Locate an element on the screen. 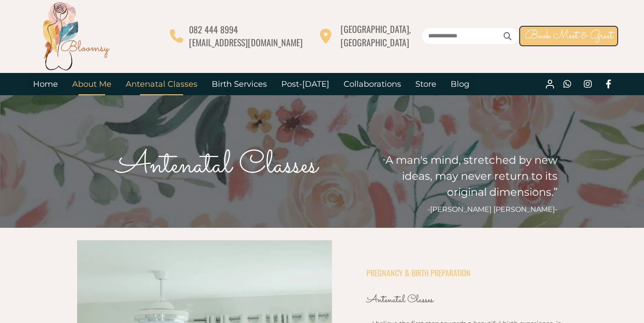  span: A man's mind, stretched by new ideas, may never return to its original dimensions. is located at coordinates (472, 176).